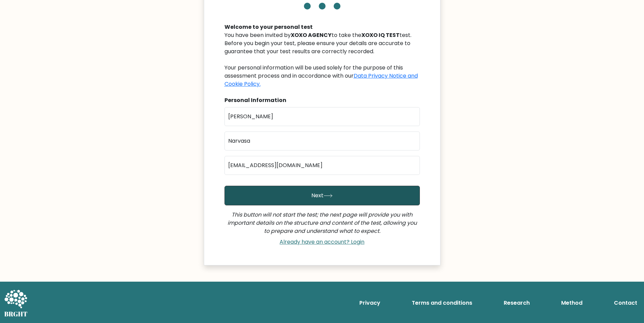 The width and height of the screenshot is (644, 323). I want to click on div: Personal Information, so click(323, 100).